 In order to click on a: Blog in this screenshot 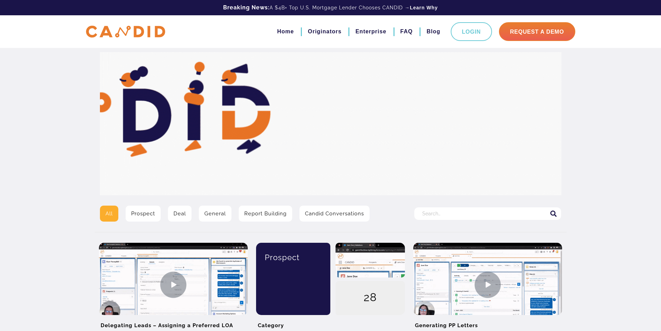, I will do `click(433, 32)`.